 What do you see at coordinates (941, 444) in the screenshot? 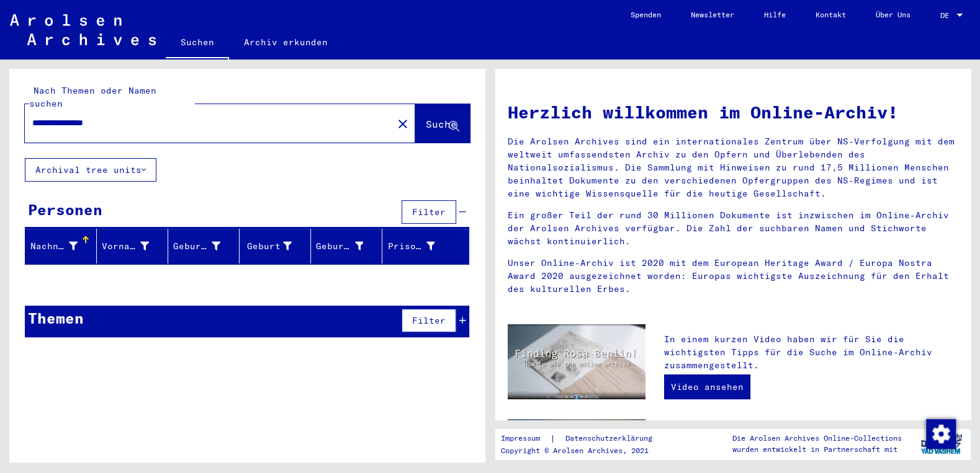
I see `img: yv_logo.png` at bounding box center [941, 444].